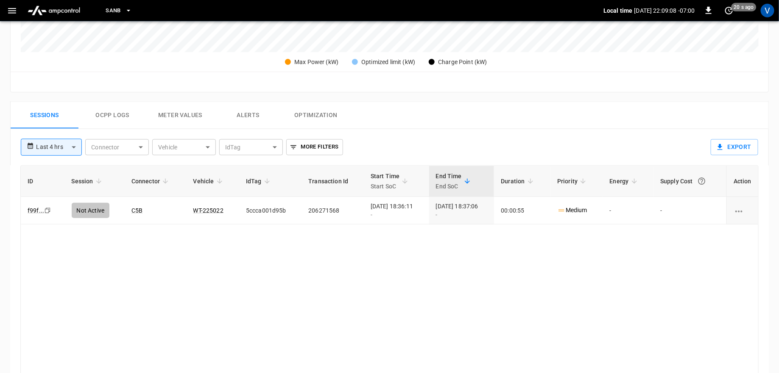 The height and width of the screenshot is (373, 779). Describe the element at coordinates (88, 181) in the screenshot. I see `span: Session` at that location.